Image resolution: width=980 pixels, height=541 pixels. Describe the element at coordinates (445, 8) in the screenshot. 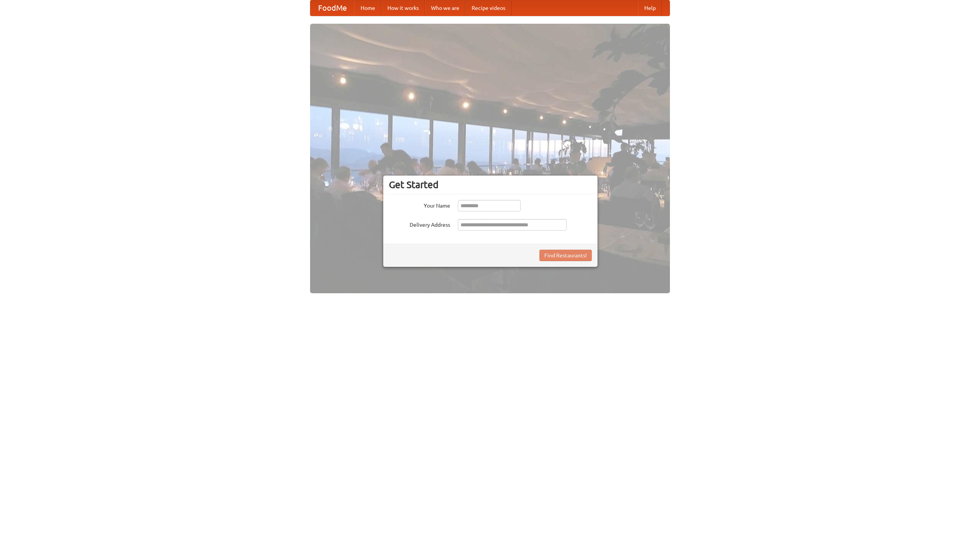

I see `a: Who we are` at that location.